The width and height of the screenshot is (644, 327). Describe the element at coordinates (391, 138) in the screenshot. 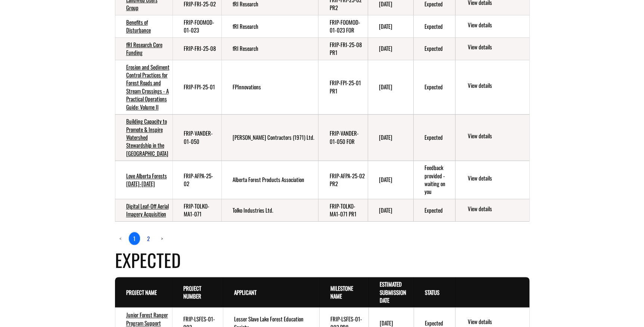

I see `td: 6/29/2025` at that location.